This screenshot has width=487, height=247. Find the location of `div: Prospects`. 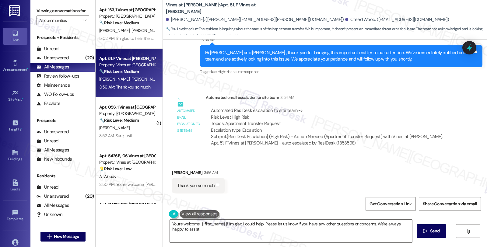

div: Prospects is located at coordinates (63, 121).